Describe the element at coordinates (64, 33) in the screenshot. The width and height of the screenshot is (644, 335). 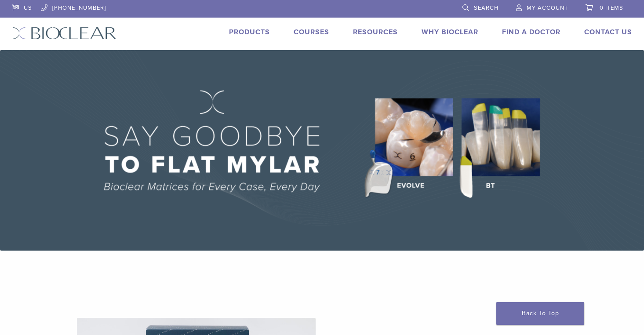
I see `img: Bioclear` at that location.